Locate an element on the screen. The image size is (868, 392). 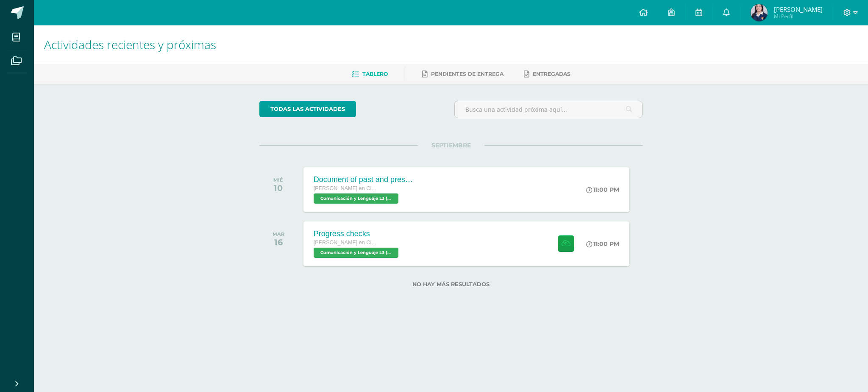
div: 10 is located at coordinates (278, 188).